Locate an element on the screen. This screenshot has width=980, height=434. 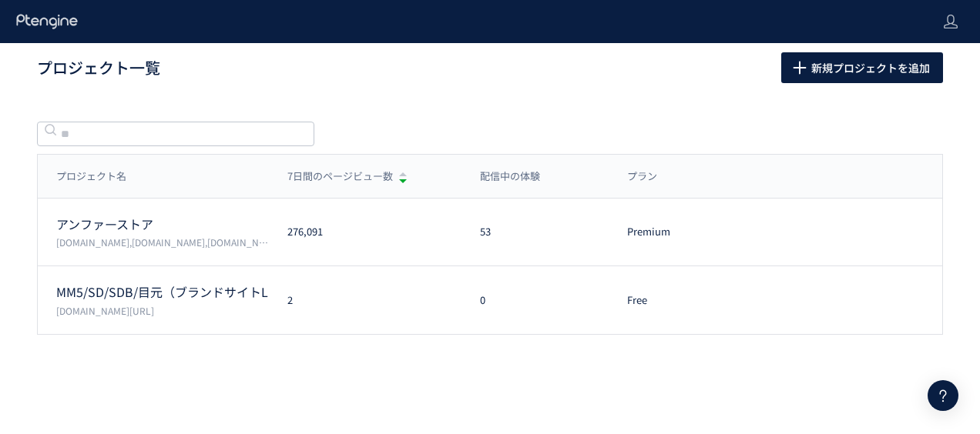
div: 53 is located at coordinates (534, 232).